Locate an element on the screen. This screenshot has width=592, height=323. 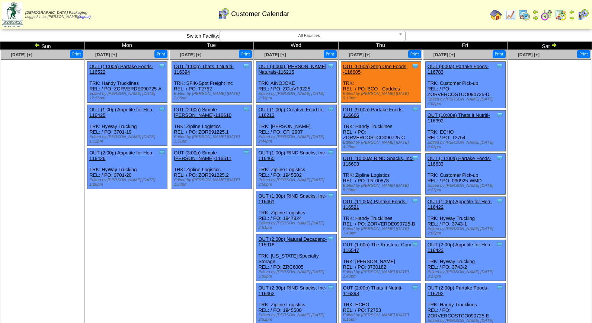
a: OUT (9:00a) Partake Foods-116666 is located at coordinates (374, 112).